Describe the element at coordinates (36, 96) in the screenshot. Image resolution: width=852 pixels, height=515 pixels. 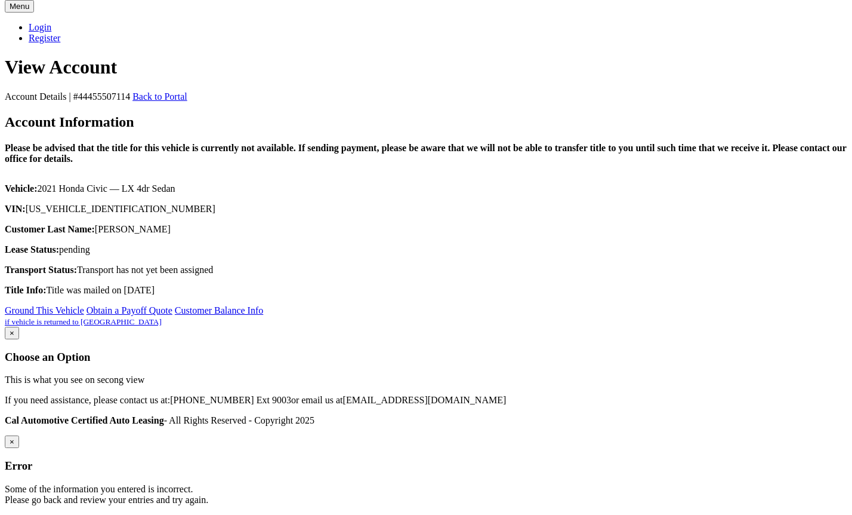
I see `span: Account Details` at that location.